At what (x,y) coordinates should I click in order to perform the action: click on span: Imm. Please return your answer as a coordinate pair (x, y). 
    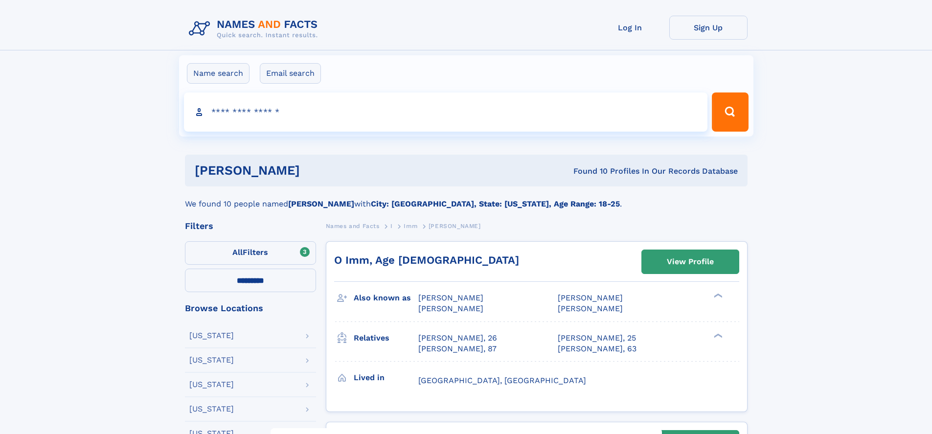
    Looking at the image, I should click on (411, 226).